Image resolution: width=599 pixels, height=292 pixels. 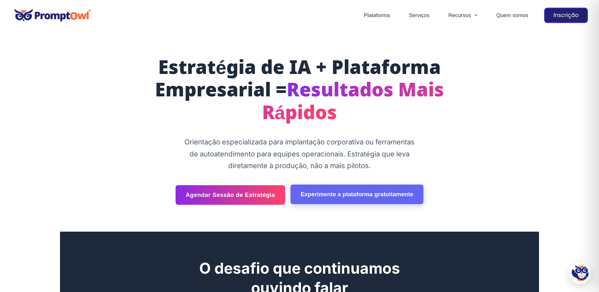 I want to click on span: Menu Alternar, so click(x=474, y=15).